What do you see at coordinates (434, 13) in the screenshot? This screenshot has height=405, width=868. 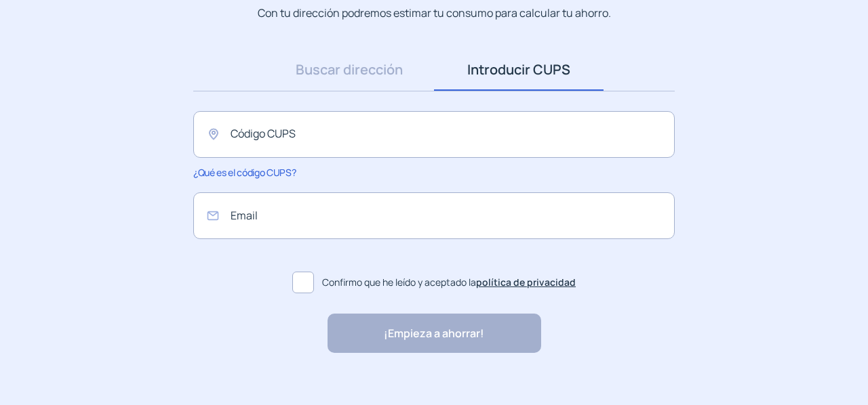 I see `p: Con tu dirección podremos estimar tu consumo para calcular tu ahorro.` at bounding box center [434, 13].